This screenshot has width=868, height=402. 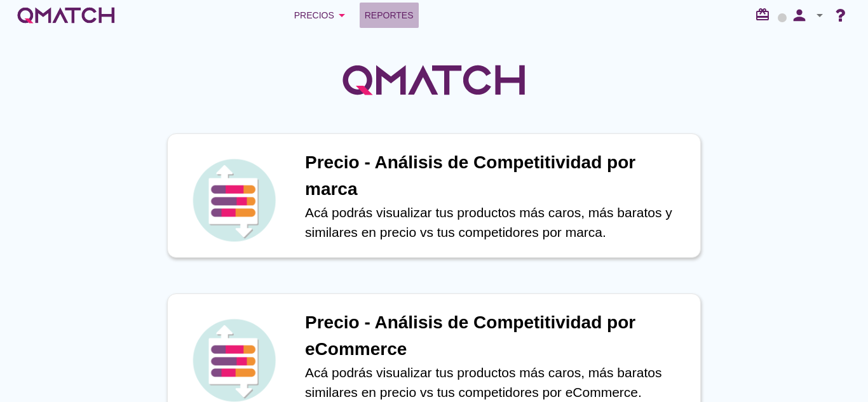 I want to click on a: white-qmatch-logo, so click(x=66, y=15).